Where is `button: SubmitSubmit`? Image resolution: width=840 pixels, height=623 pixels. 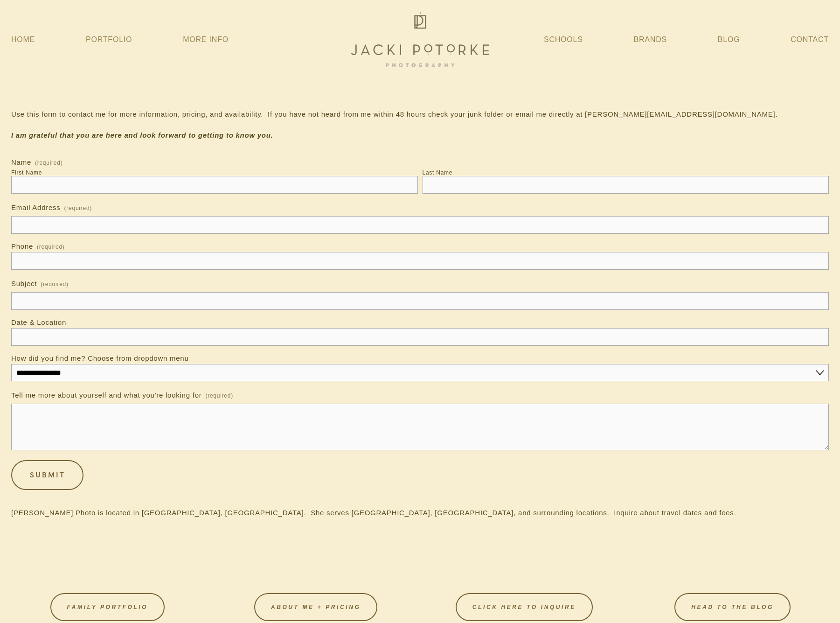
button: SubmitSubmit is located at coordinates (47, 475).